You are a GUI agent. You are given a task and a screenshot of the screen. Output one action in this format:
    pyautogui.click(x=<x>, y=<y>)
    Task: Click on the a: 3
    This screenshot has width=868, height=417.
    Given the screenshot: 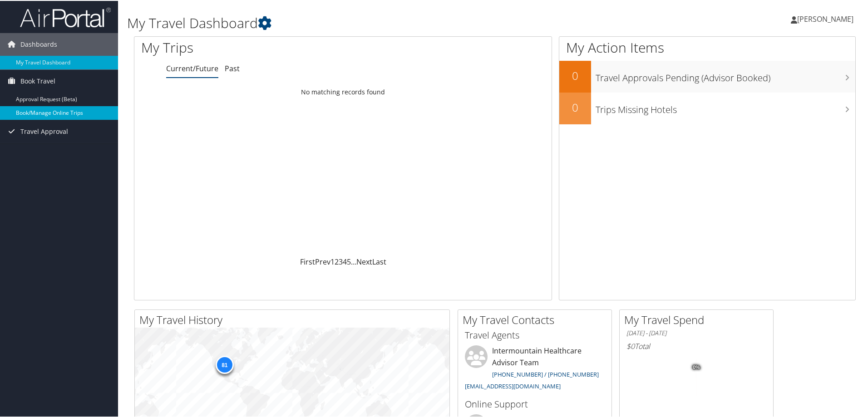 What is the action you would take?
    pyautogui.click(x=340, y=261)
    